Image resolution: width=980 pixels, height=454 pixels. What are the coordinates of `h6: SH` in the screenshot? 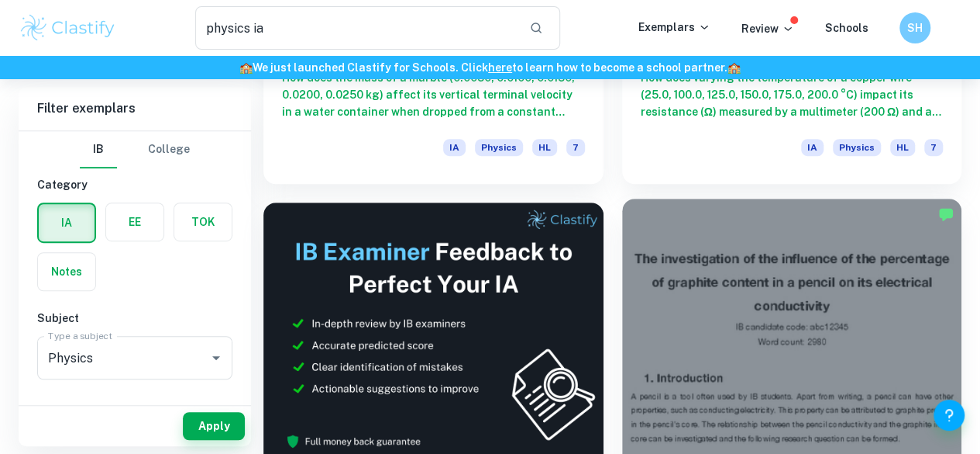 It's located at (915, 28).